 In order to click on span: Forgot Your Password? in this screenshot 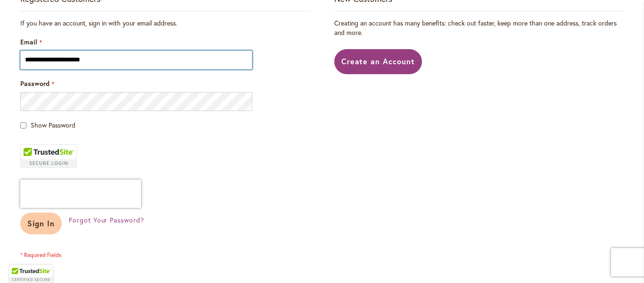, I will do `click(107, 220)`.